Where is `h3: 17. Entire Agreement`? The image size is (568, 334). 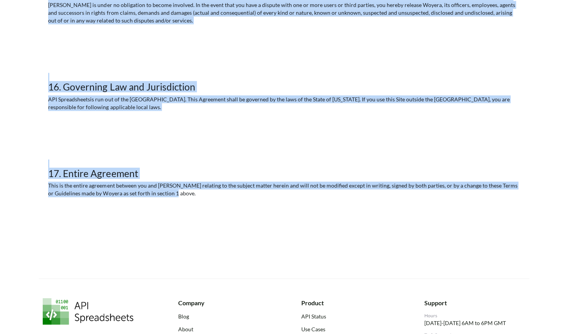
h3: 17. Entire Agreement is located at coordinates (284, 173).